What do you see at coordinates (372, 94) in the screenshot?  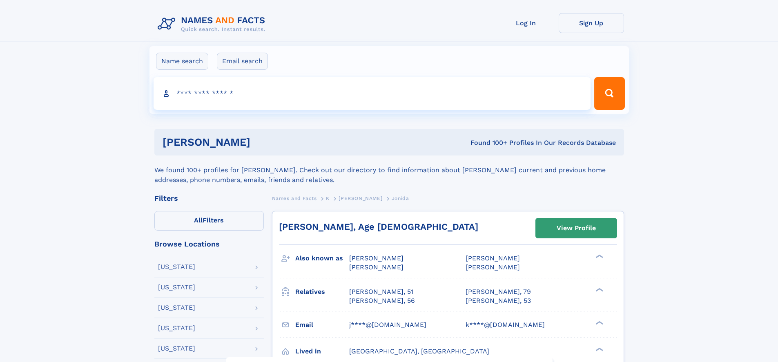 I see `input: search input` at bounding box center [372, 94].